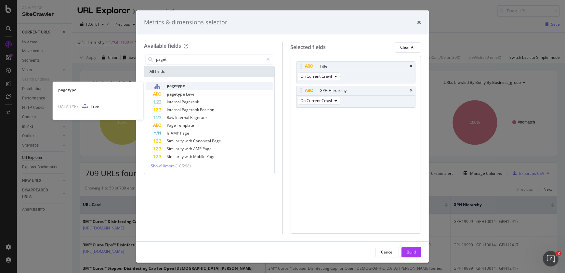  Describe the element at coordinates (199, 156) in the screenshot. I see `span: Mobile` at that location.